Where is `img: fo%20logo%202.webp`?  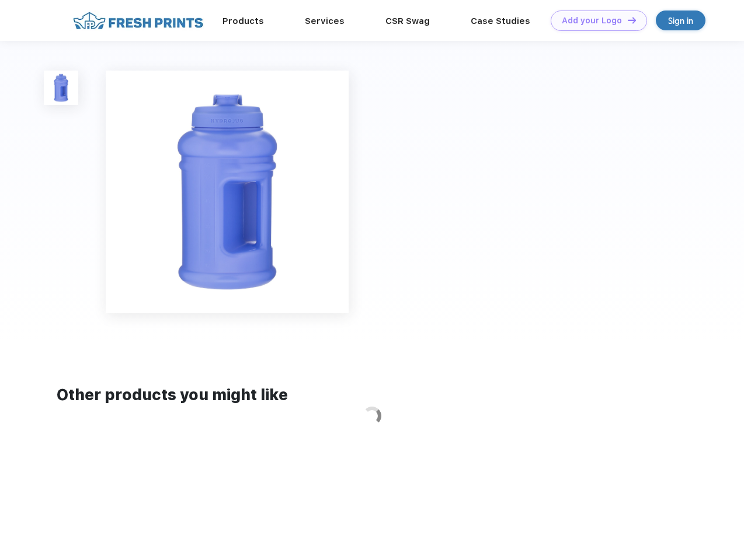 img: fo%20logo%202.webp is located at coordinates (138, 21).